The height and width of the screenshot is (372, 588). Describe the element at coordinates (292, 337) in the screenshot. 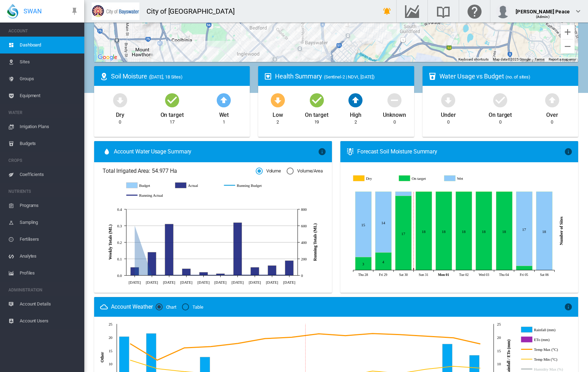

I see `circle: Temp Max (°C) Aug 30, 2025 20` at that location.